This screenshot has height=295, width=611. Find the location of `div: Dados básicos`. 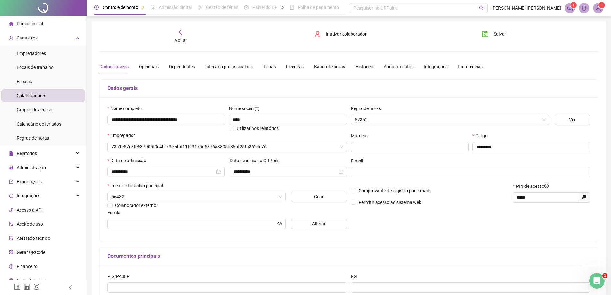

div: Dados básicos is located at coordinates (114, 67).